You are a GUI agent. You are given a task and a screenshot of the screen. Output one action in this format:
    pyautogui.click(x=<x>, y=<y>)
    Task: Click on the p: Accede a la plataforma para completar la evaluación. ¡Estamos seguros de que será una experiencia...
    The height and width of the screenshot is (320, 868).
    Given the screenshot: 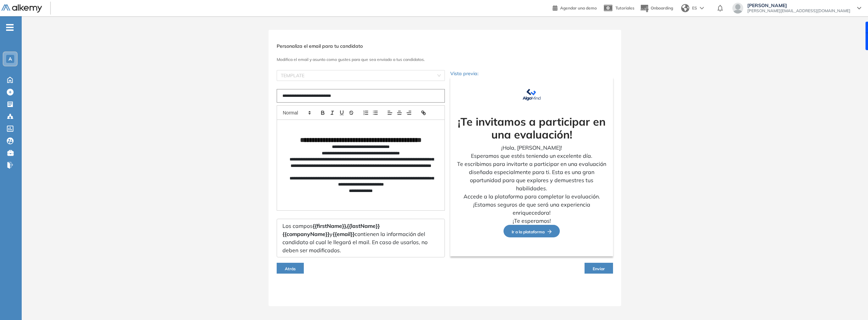 What is the action you would take?
    pyautogui.click(x=532, y=205)
    